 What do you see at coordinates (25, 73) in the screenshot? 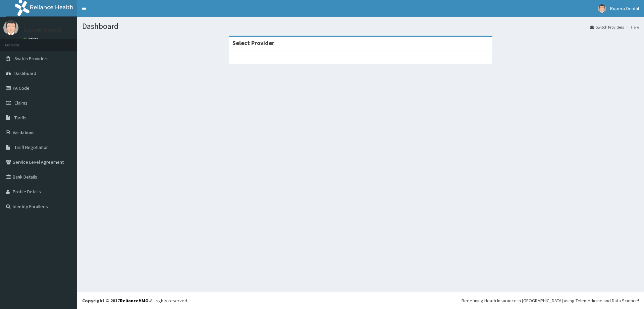
I see `span: Dashboard` at bounding box center [25, 73].